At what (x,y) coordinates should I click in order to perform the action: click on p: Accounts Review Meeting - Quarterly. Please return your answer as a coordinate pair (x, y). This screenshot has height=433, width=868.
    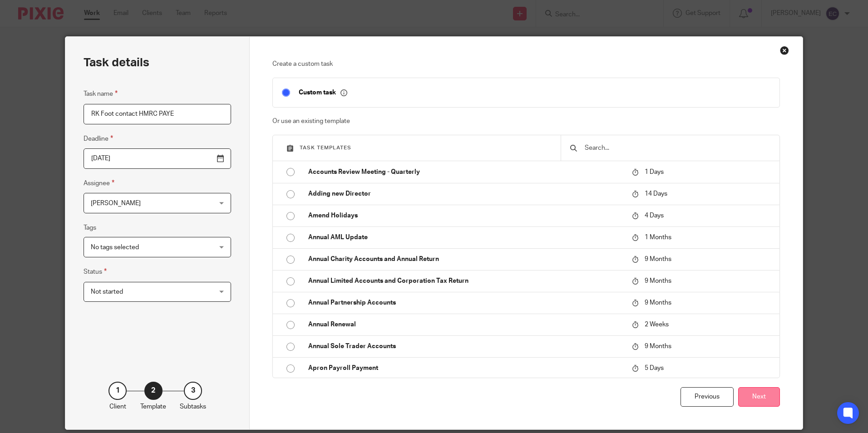
    Looking at the image, I should click on (466, 172).